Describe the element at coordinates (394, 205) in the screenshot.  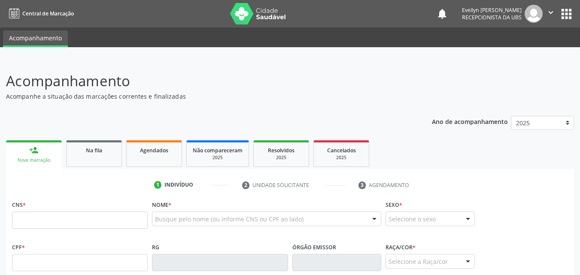
I see `label: Sexo` at that location.